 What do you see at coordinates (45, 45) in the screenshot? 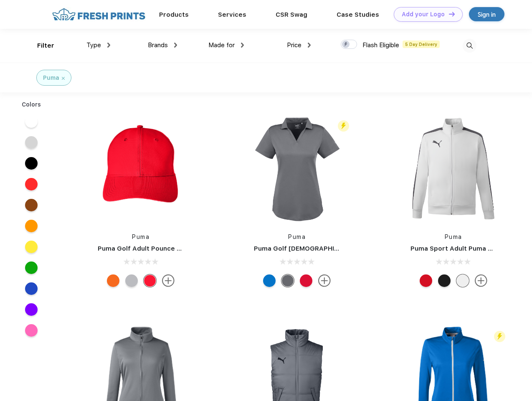
I see `div: Filter` at bounding box center [45, 45].